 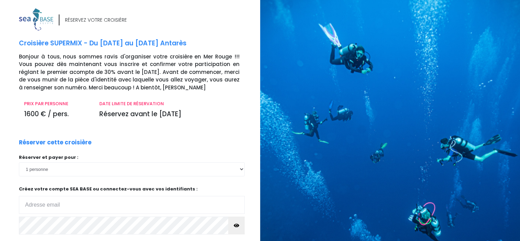 I want to click on input: Adresse email, so click(x=132, y=205).